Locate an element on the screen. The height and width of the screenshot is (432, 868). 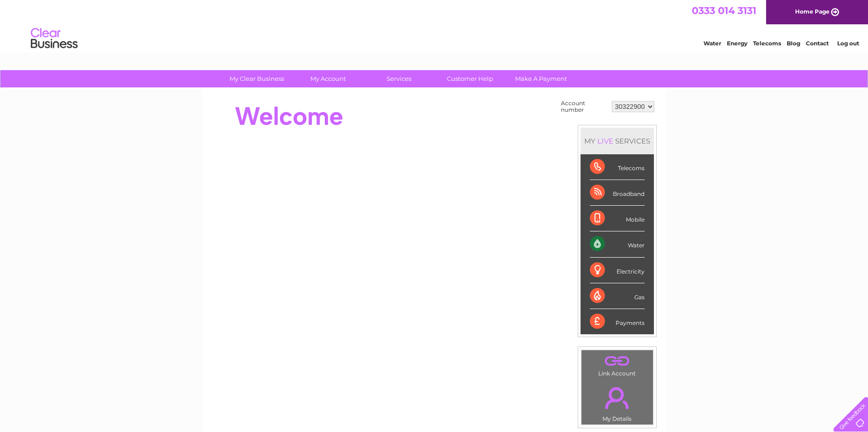
a: 0333 014 3131 is located at coordinates (724, 11).